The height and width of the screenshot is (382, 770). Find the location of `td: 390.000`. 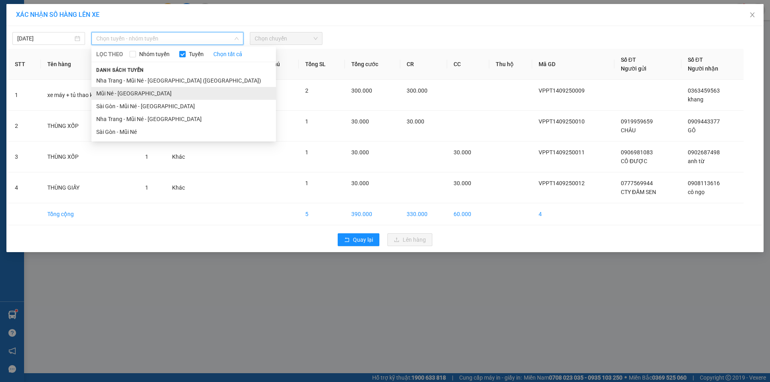

td: 390.000 is located at coordinates (372, 214).